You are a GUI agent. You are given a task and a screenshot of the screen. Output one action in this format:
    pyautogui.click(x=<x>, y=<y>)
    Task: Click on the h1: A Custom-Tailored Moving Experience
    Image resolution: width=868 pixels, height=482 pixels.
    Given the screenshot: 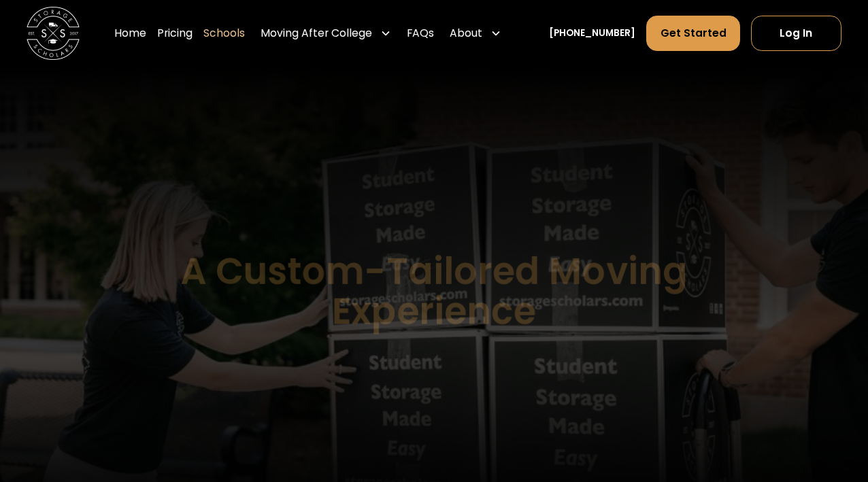 What is the action you would take?
    pyautogui.click(x=434, y=291)
    